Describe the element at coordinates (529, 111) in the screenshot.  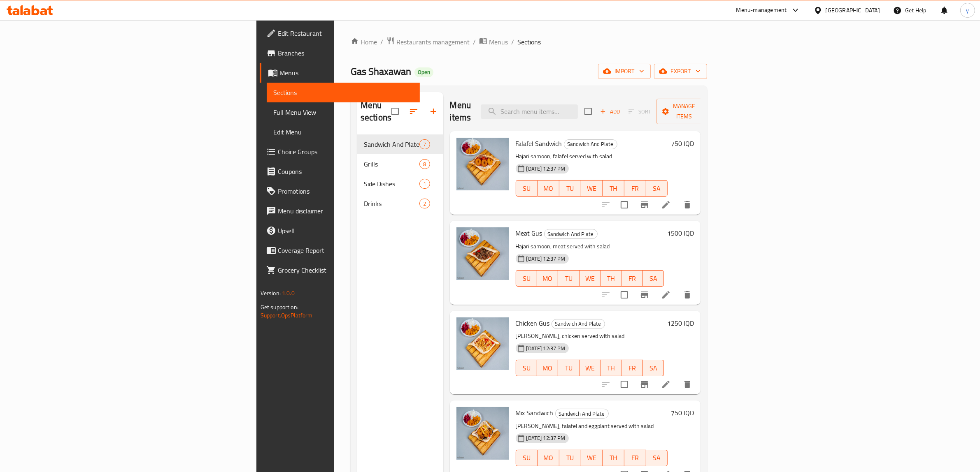
I see `input: search` at that location.